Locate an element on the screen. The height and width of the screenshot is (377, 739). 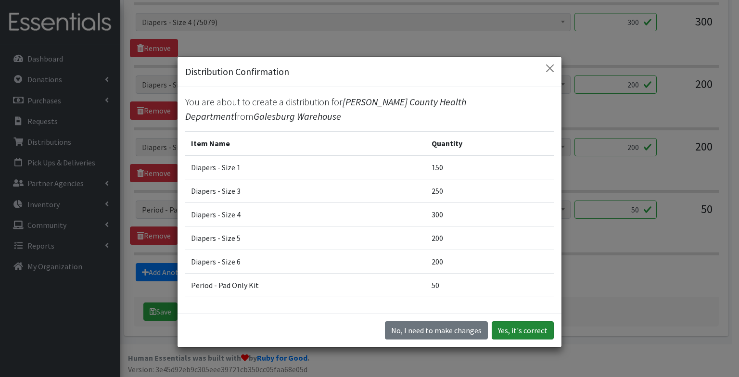
th: Quantity is located at coordinates (490, 143).